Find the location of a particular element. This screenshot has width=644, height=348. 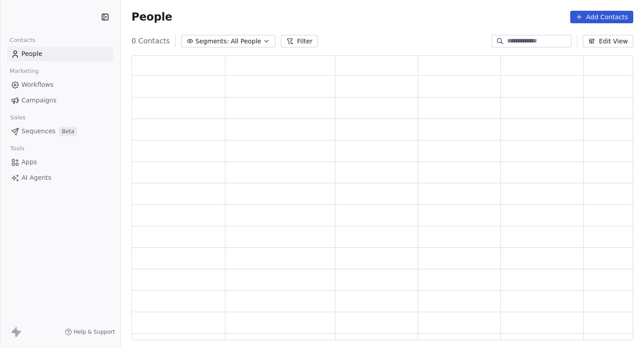

a: AI Agents is located at coordinates (60, 177).